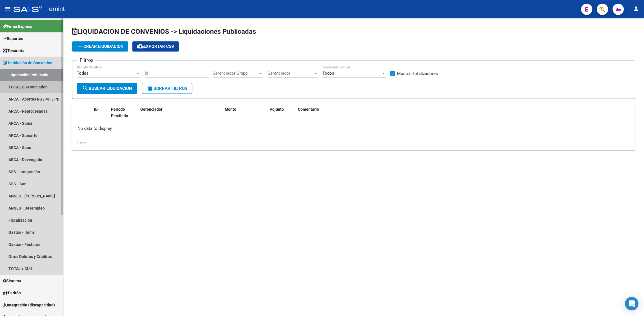 This screenshot has width=644, height=316. Describe the element at coordinates (631, 303) in the screenshot. I see `div: Open Intercom Messenger` at that location.